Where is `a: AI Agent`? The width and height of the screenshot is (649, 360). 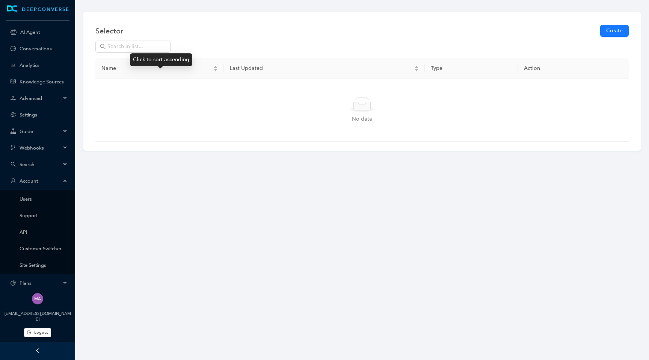
a: AI Agent is located at coordinates (44, 32).